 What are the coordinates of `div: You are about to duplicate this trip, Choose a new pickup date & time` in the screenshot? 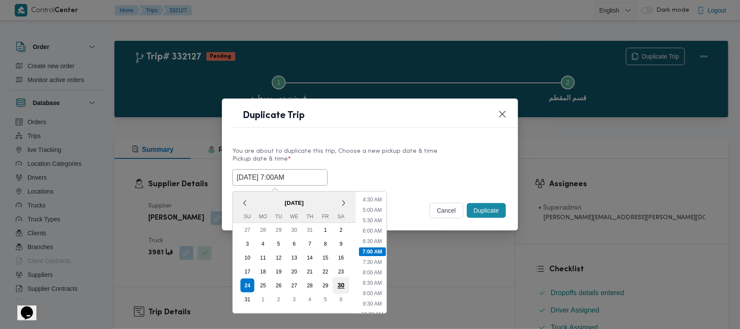 It's located at (370, 151).